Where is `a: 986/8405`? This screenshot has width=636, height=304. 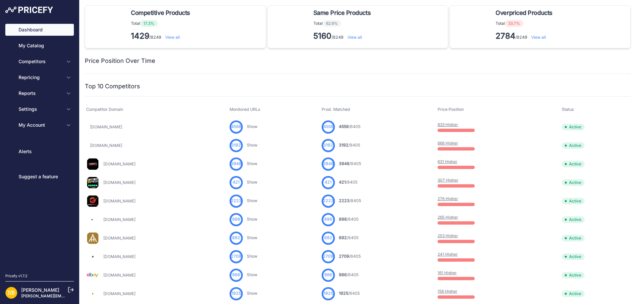 a: 986/8405 is located at coordinates (348, 275).